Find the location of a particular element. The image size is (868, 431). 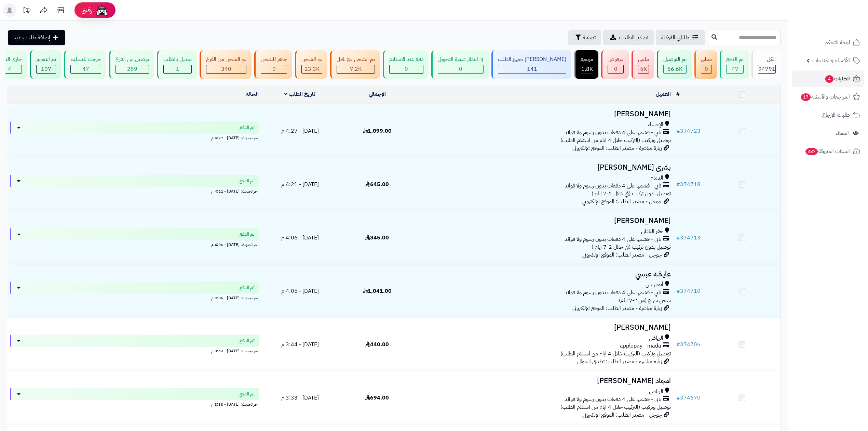

span: 345.00 is located at coordinates (377, 238).